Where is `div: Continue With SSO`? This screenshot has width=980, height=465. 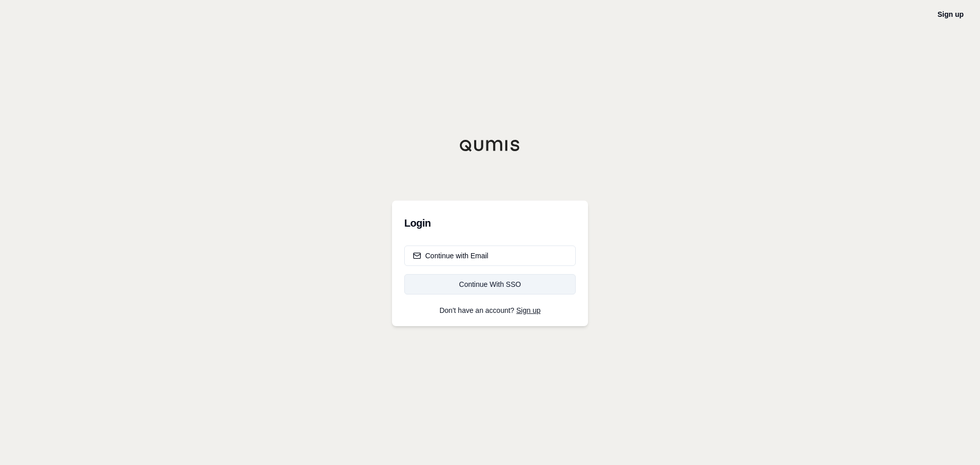
div: Continue With SSO is located at coordinates (490, 284).